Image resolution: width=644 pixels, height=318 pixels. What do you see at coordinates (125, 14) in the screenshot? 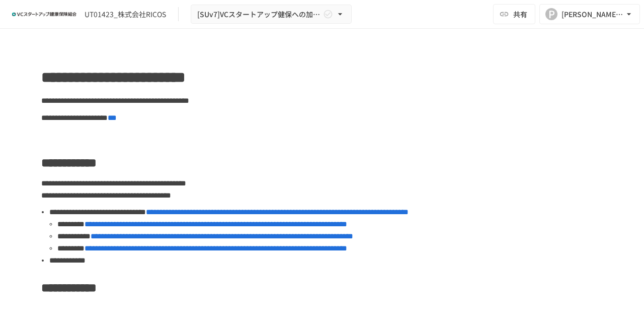
I see `div: UT01423_株式会社RICOS` at bounding box center [125, 14].